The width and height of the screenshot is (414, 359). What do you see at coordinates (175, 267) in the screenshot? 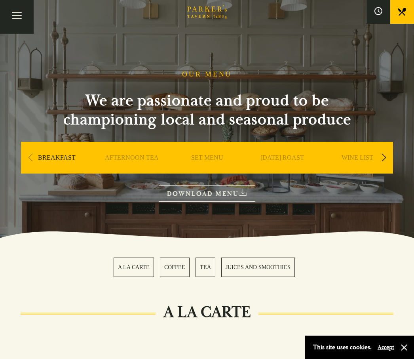
I see `a: 2 / 4` at bounding box center [175, 267].